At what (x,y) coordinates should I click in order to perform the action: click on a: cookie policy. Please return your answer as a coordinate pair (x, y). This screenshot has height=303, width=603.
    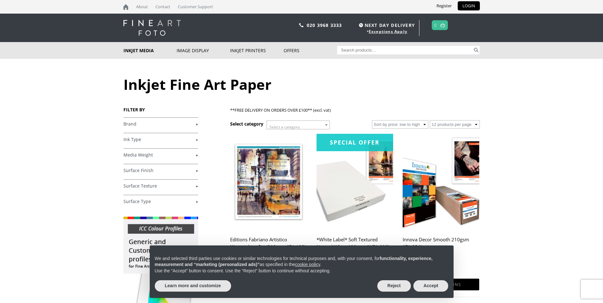
    Looking at the image, I should click on (307, 265).